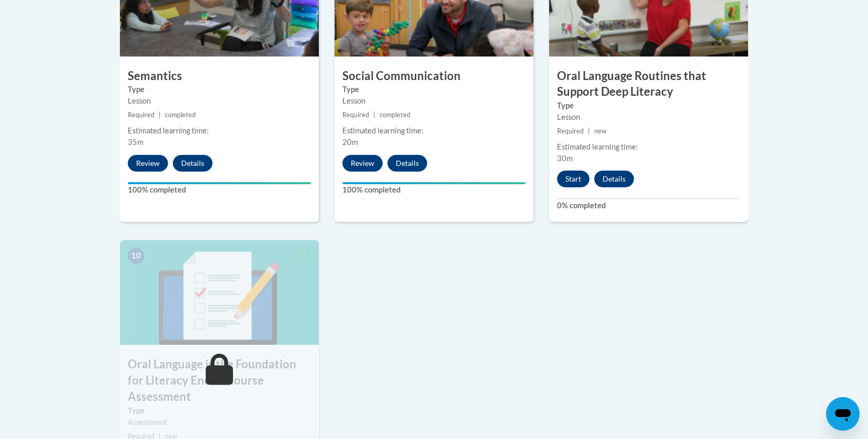 The image size is (868, 439). What do you see at coordinates (136, 256) in the screenshot?
I see `span: 10` at bounding box center [136, 256].